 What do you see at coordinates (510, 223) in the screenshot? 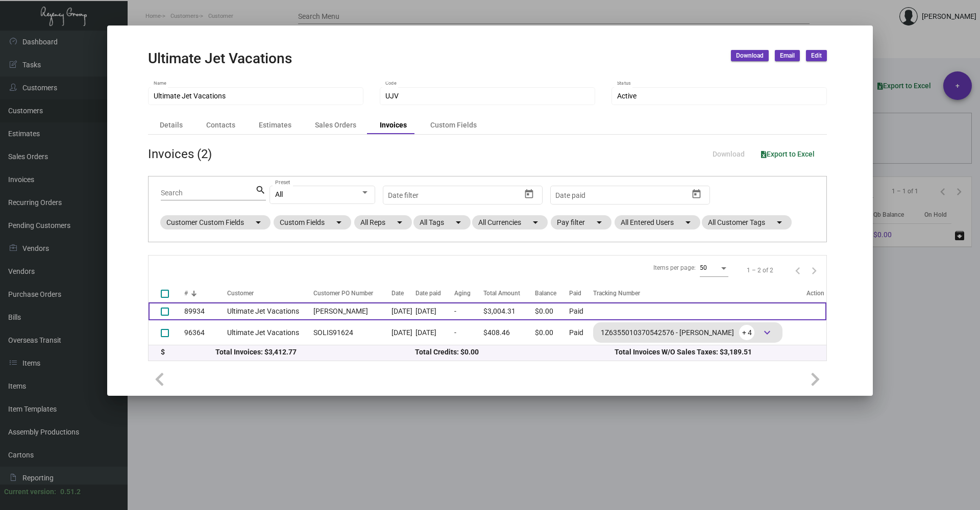
I see `mat-chip: All Currencies` at bounding box center [510, 223].